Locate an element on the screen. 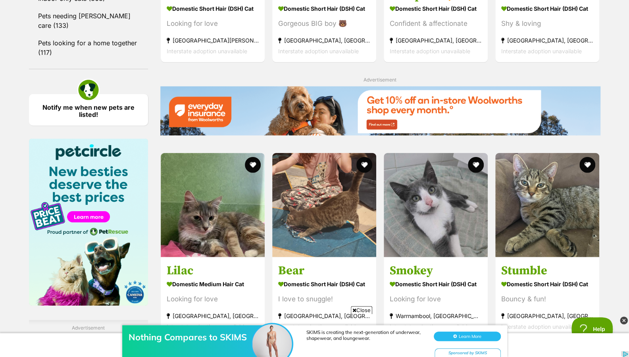 Image resolution: width=629 pixels, height=357 pixels. img: Pet Circle promo banner is located at coordinates (89, 222).